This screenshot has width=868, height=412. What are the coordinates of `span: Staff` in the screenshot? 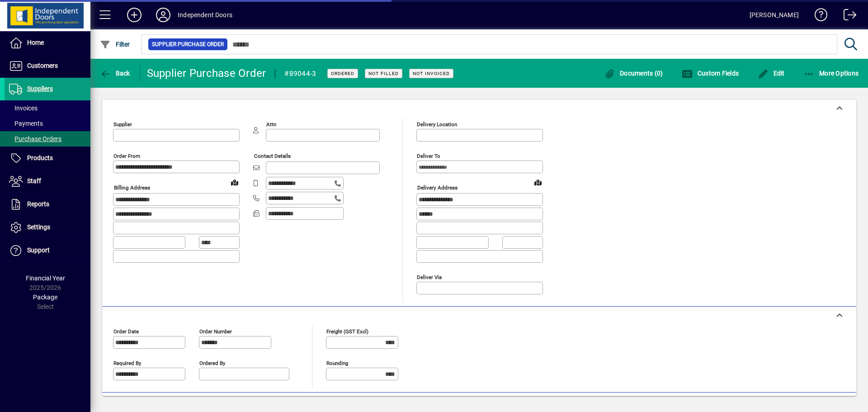 It's located at (34, 181).